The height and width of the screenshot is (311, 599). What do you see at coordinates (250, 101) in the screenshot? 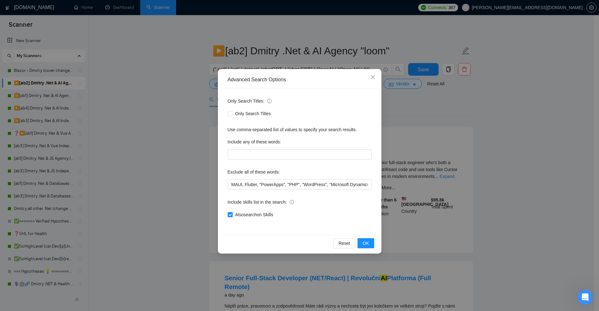
I see `span: Only Search Titles:` at bounding box center [250, 101].